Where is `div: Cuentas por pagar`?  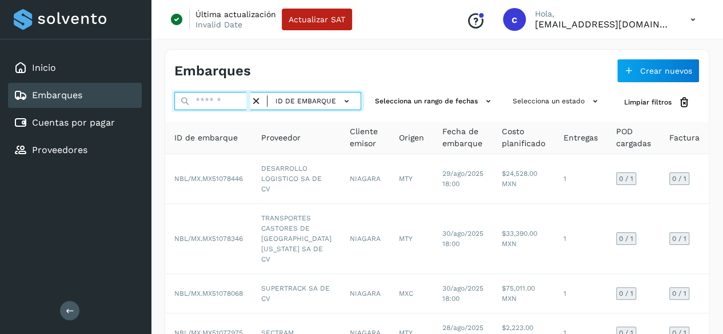 div: Cuentas por pagar is located at coordinates (75, 123).